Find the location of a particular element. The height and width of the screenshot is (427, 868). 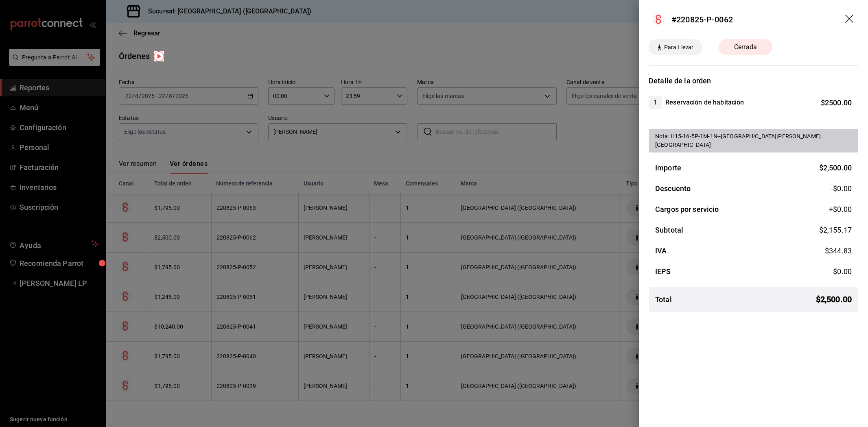

h3: IVA is located at coordinates (661, 251).